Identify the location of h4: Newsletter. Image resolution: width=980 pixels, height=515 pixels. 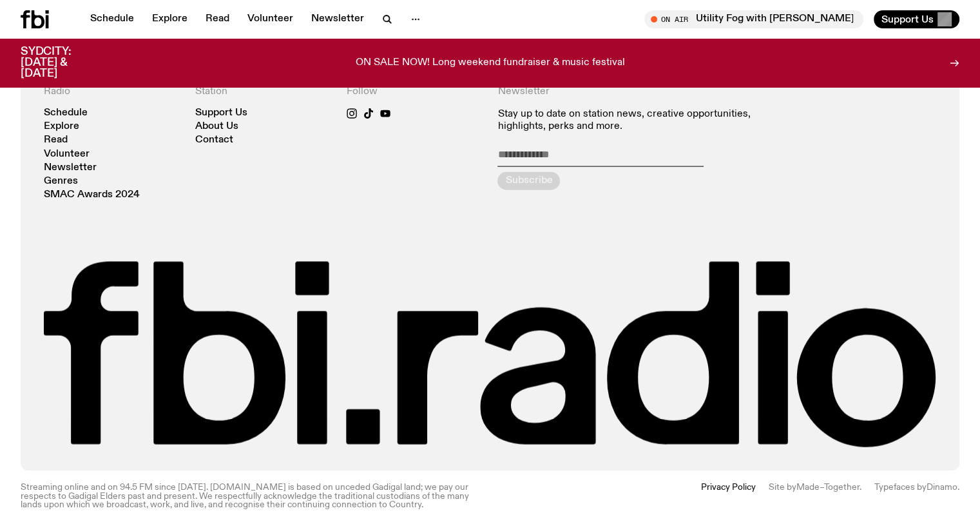
(641, 92).